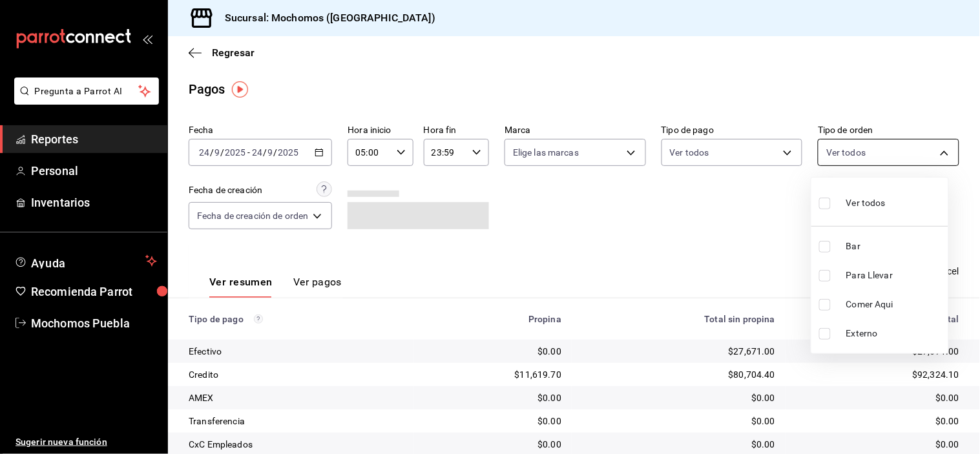 The width and height of the screenshot is (980, 454). Describe the element at coordinates (895, 246) in the screenshot. I see `span: Bar` at that location.